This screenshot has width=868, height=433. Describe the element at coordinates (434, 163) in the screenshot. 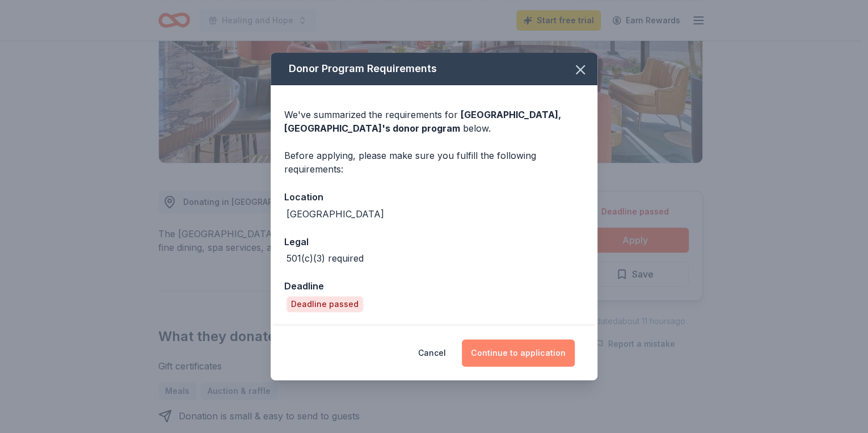

I see `div: Before applying, please make sure you fulfill the following requirements:` at that location.